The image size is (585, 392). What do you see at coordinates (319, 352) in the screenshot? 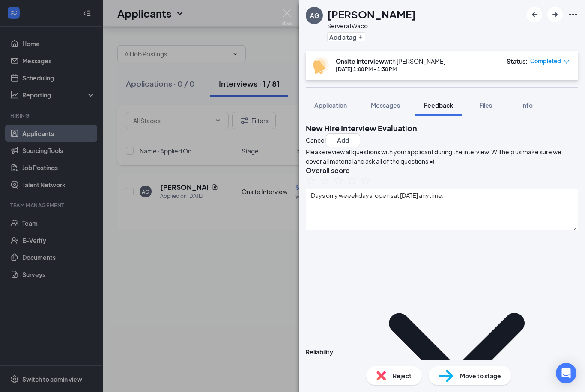
I see `div: Reliability` at bounding box center [319, 352].